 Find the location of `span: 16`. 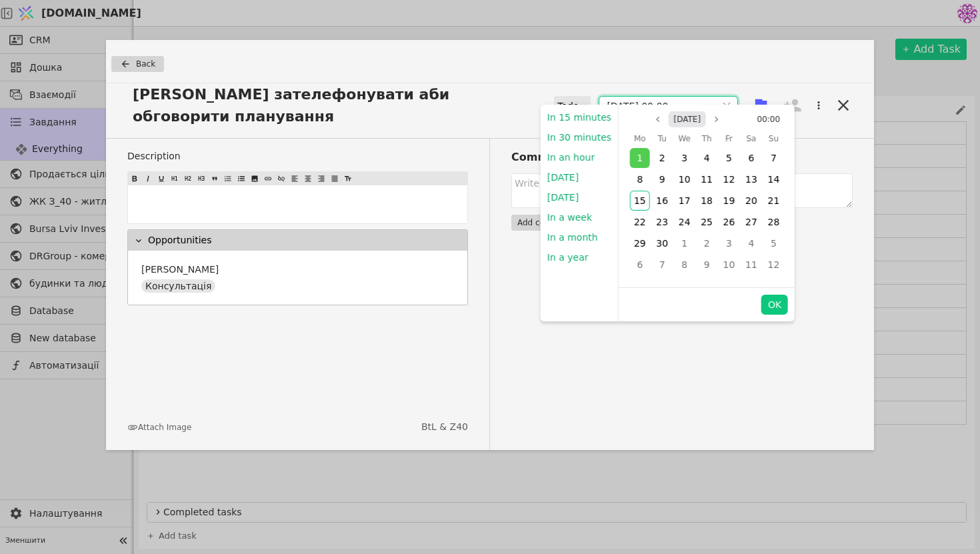

span: 16 is located at coordinates (662, 201).